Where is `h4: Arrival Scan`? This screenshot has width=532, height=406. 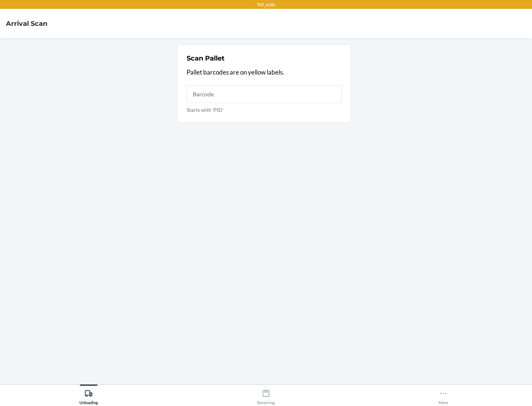 h4: Arrival Scan is located at coordinates (27, 24).